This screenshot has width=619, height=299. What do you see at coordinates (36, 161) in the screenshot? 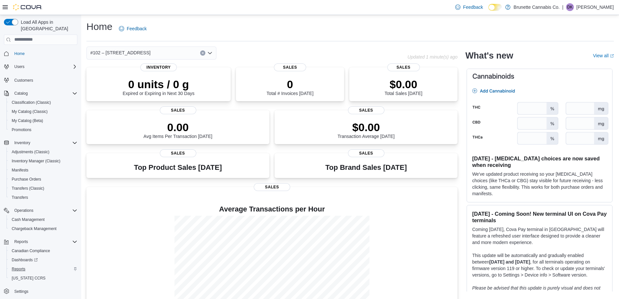
I see `span: Inventory Manager (Classic)` at bounding box center [36, 161].